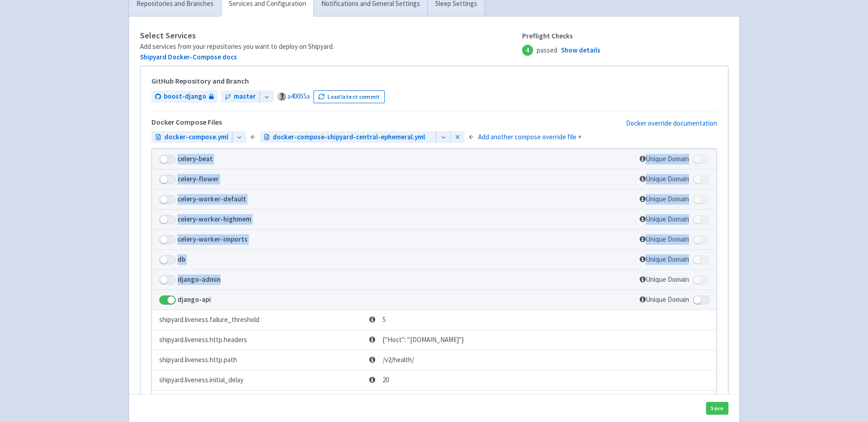  What do you see at coordinates (185, 96) in the screenshot?
I see `span: boost-django` at bounding box center [185, 96].